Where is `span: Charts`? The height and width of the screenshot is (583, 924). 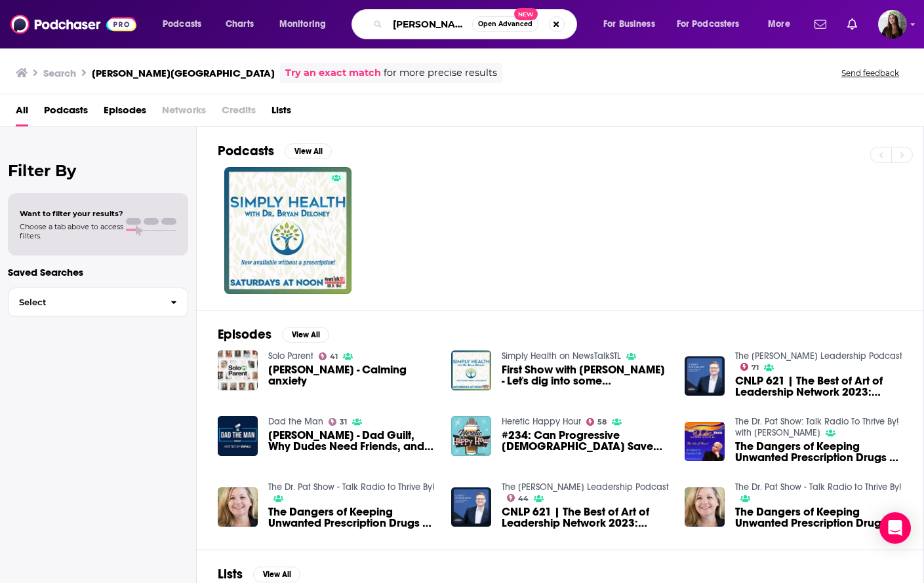
span: Charts is located at coordinates (239, 24).